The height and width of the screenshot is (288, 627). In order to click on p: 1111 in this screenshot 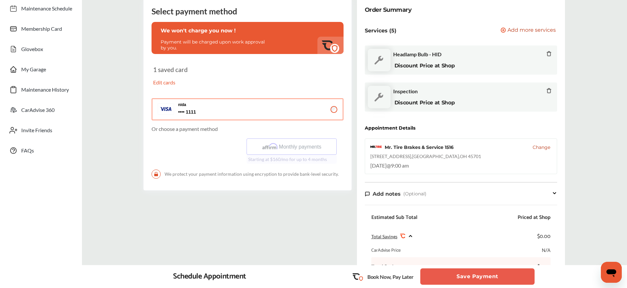, I will do `click(181, 112)`.